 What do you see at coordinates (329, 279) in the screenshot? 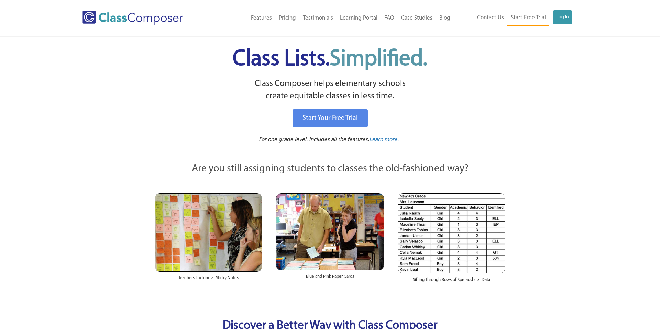
I see `div: Blue and Pink Paper Cards` at bounding box center [329, 279].